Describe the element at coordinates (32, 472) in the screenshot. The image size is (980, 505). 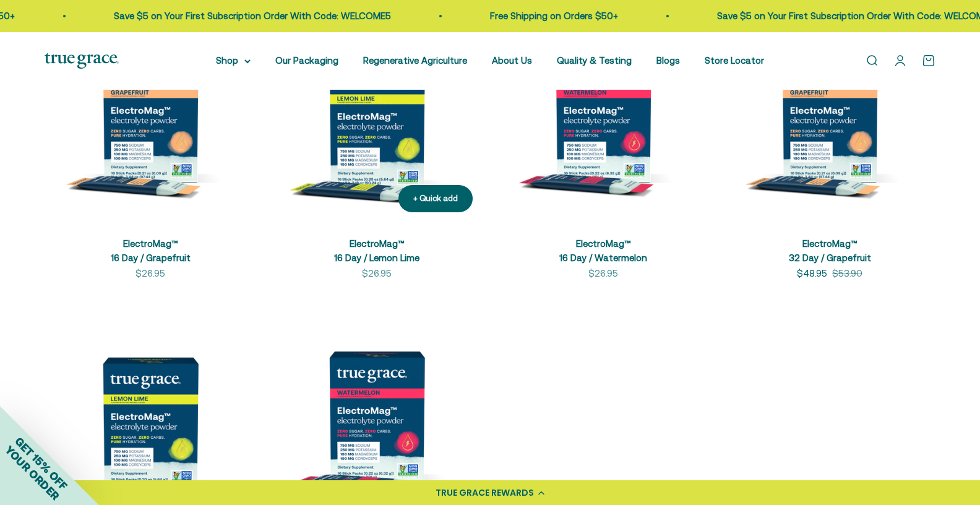
I see `span: YOUR ORDER` at that location.